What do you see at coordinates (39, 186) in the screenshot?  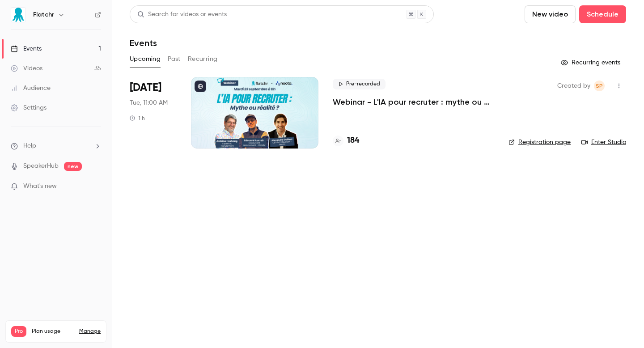 I see `span: What's new` at bounding box center [39, 186].